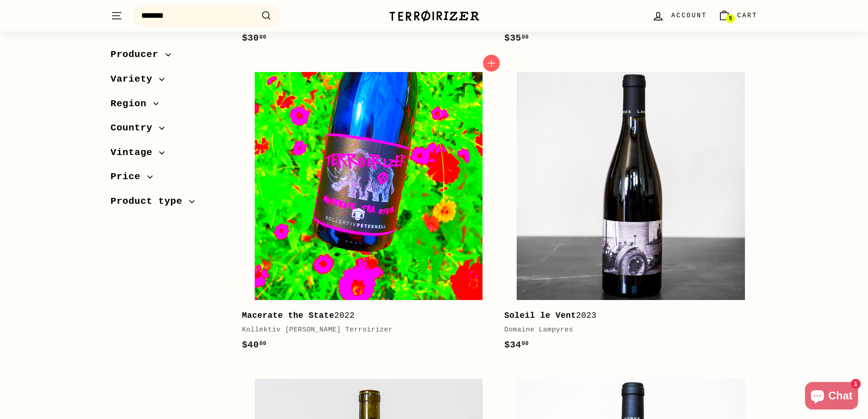  Describe the element at coordinates (169, 130) in the screenshot. I see `button: Country` at that location.